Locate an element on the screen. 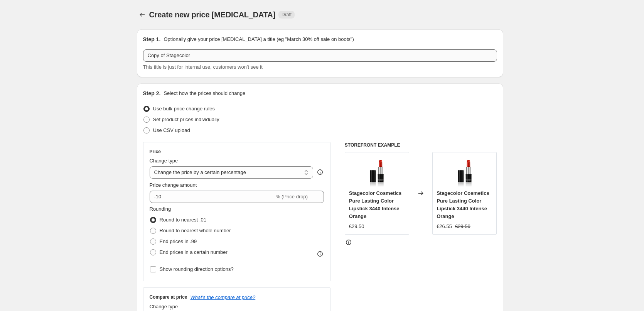  h3: Price is located at coordinates (155, 151).